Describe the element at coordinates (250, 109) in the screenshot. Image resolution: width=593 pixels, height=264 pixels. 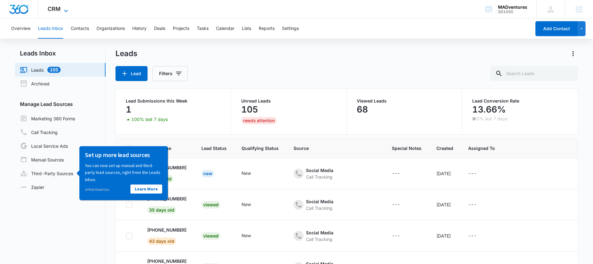
I see `p: 105` at that location.